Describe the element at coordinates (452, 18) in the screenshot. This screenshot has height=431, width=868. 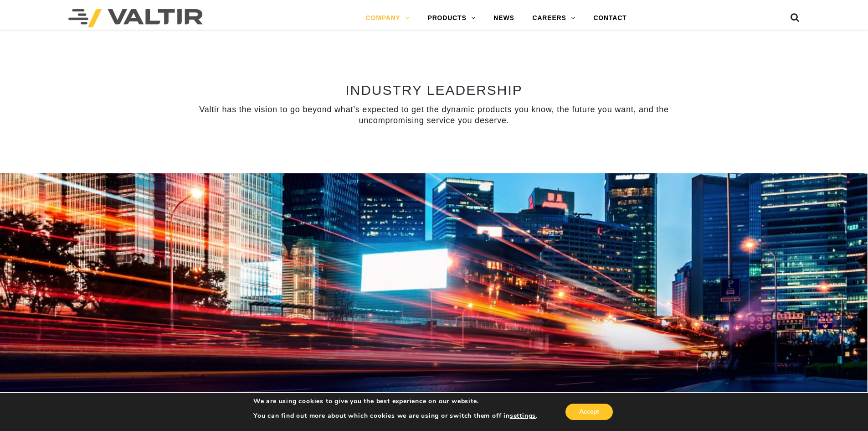
I see `a: PRODUCTS` at that location.